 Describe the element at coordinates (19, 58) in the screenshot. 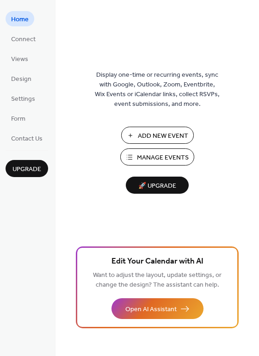

I see `a: Views` at that location.